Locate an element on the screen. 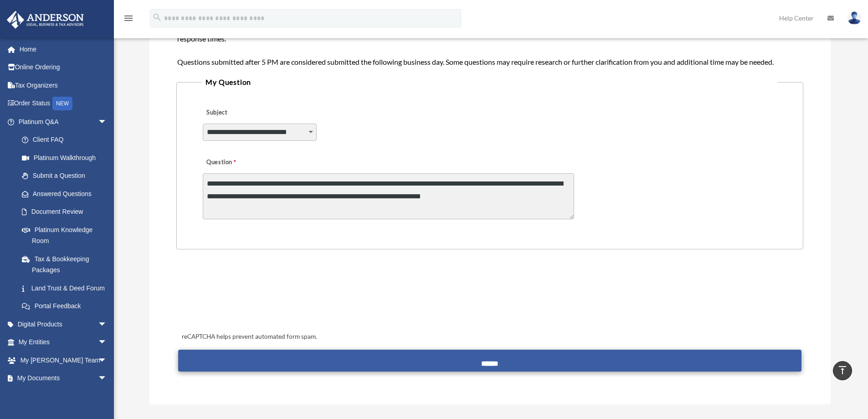  a: Tax & Bookkeeping Packages is located at coordinates (66, 264).